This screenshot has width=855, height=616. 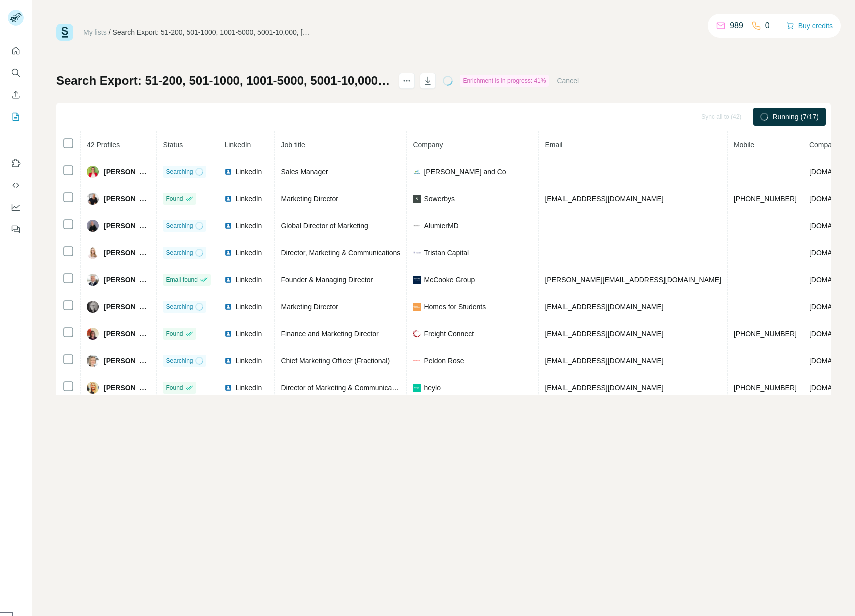 I want to click on span: Mobile, so click(x=744, y=145).